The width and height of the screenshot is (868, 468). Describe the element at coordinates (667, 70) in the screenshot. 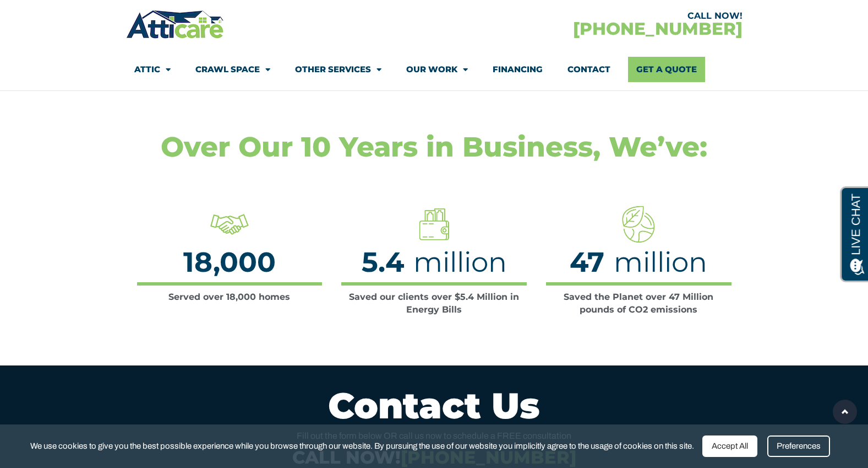

I see `a: Get A Quote` at that location.